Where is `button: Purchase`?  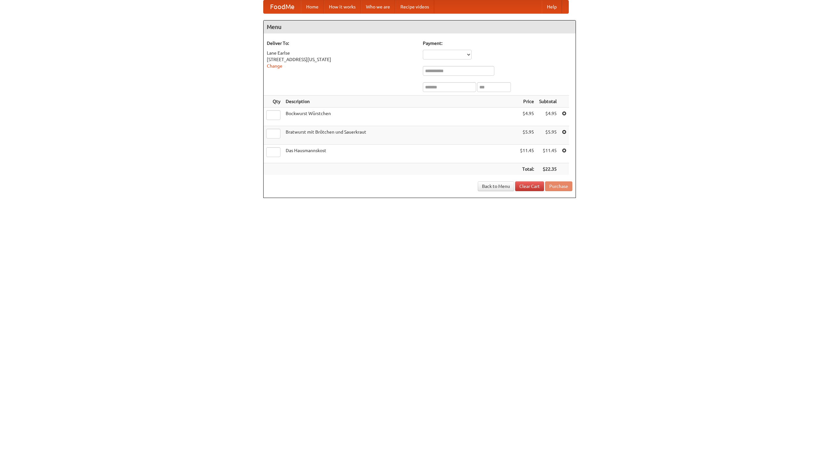 button: Purchase is located at coordinates (558, 186).